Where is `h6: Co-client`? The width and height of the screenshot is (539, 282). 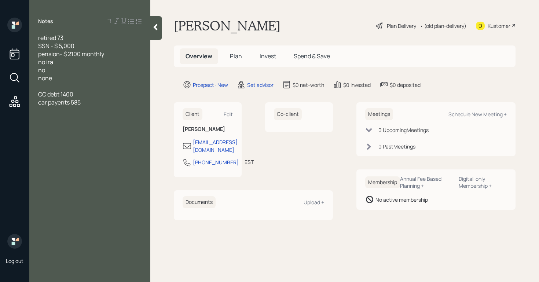
h6: Co-client is located at coordinates (288, 114).